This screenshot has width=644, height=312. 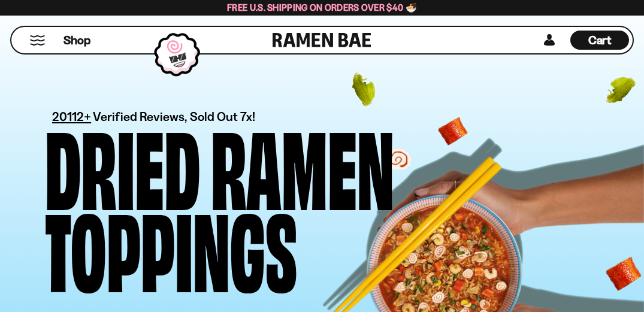 I want to click on div: Ramen, so click(x=303, y=163).